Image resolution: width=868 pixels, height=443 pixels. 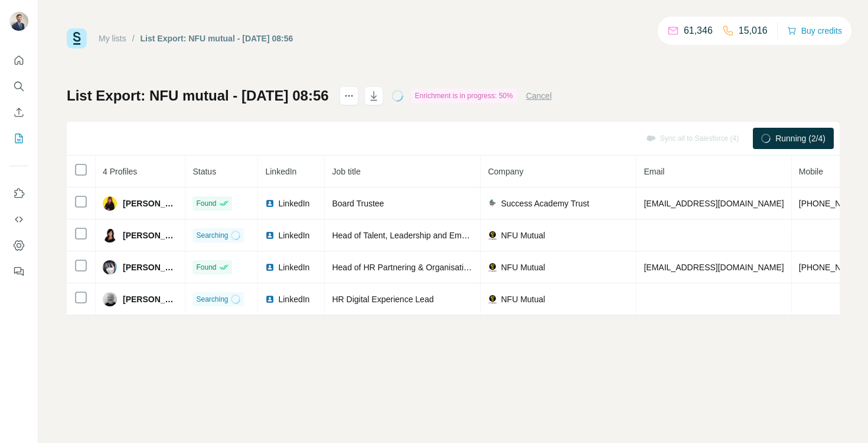 What do you see at coordinates (383, 299) in the screenshot?
I see `span: HR Digital Experience Lead` at bounding box center [383, 299].